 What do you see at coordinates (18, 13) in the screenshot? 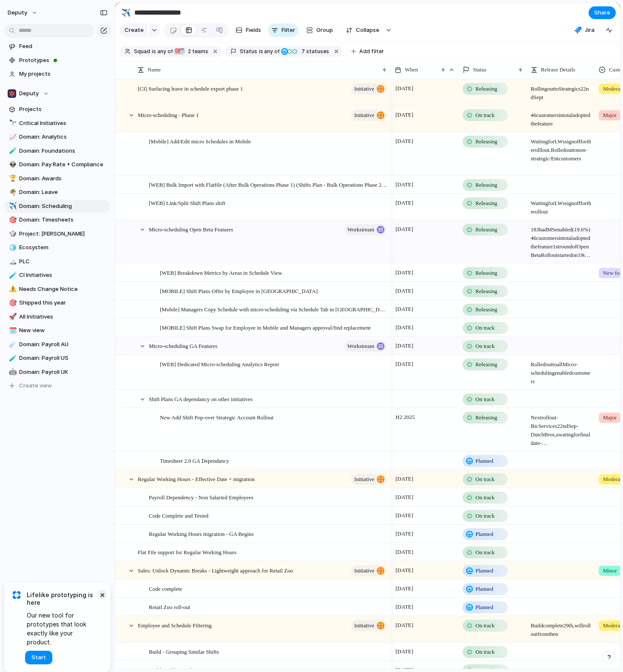
I see `span: deputy` at bounding box center [18, 13].